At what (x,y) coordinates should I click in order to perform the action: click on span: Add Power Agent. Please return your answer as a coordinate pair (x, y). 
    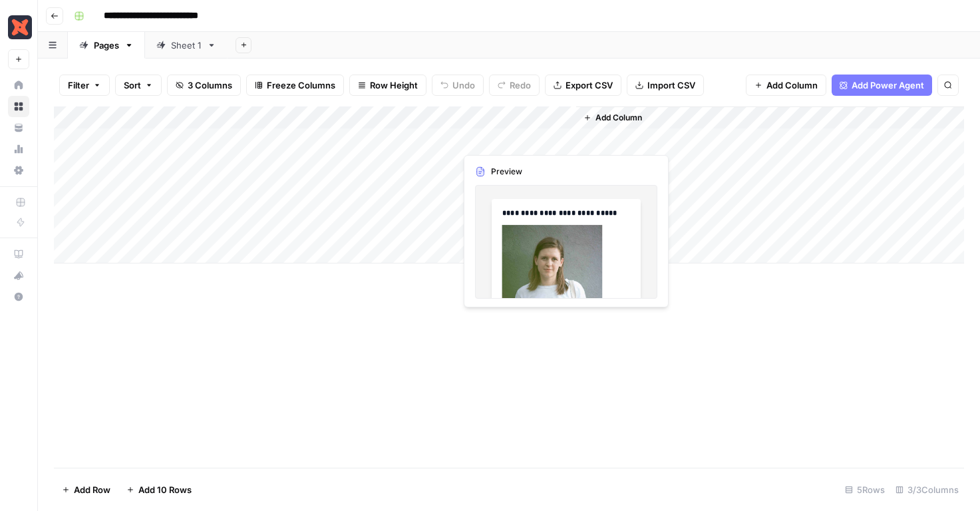
    Looking at the image, I should click on (887, 85).